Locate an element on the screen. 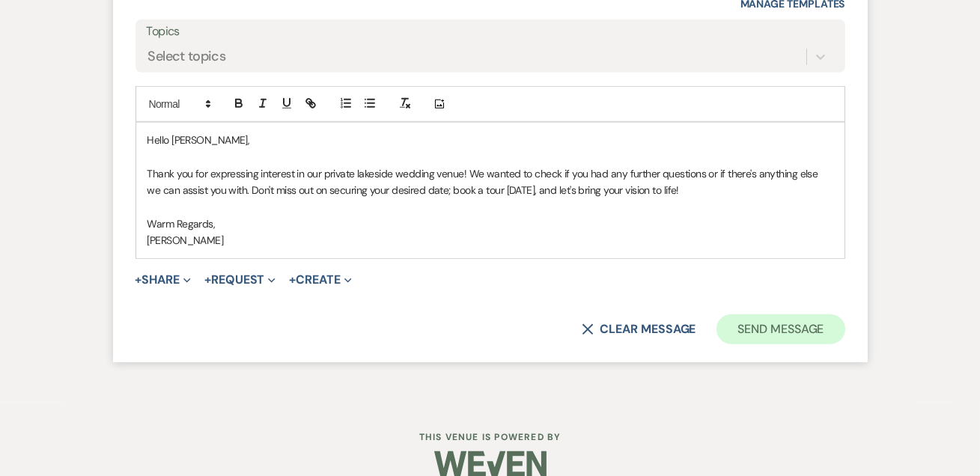  label: Topics is located at coordinates (490, 32).